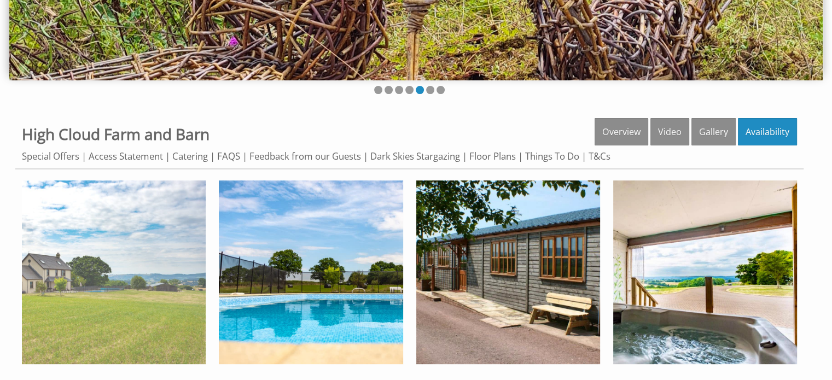 The height and width of the screenshot is (380, 832). Describe the element at coordinates (713, 132) in the screenshot. I see `a: Gallery` at that location.